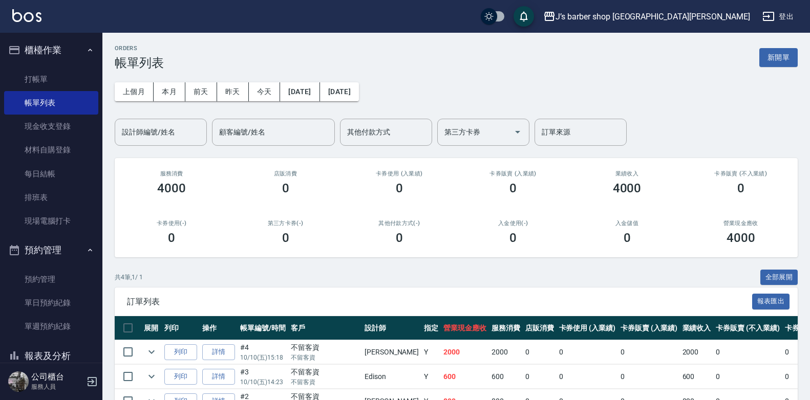 Image resolution: width=810 pixels, height=400 pixels. I want to click on h2: 其他付款方式(-), so click(399, 223).